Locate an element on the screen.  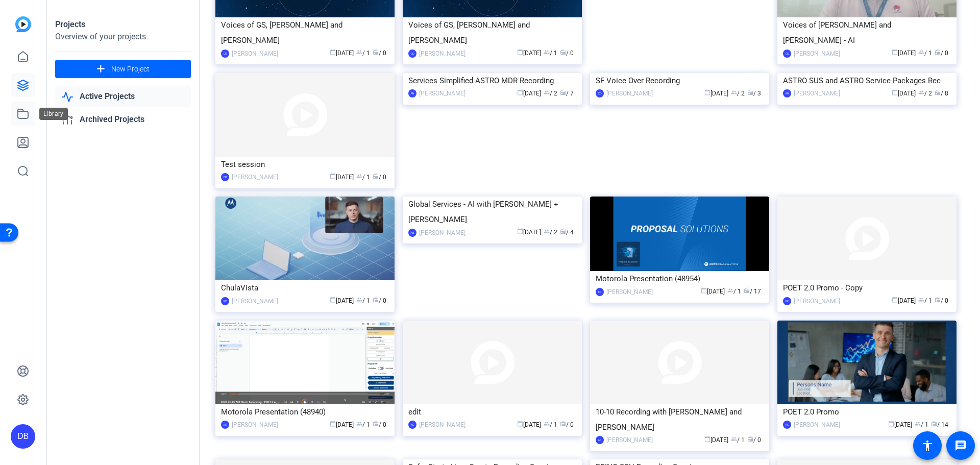
span: / 7 is located at coordinates (566, 93).